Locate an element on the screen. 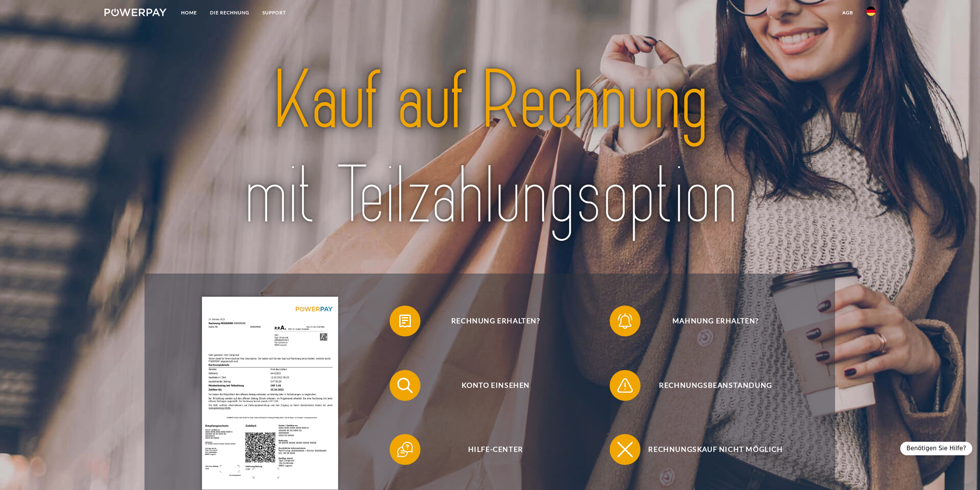 This screenshot has width=980, height=490. img: qb_close.svg is located at coordinates (625, 450).